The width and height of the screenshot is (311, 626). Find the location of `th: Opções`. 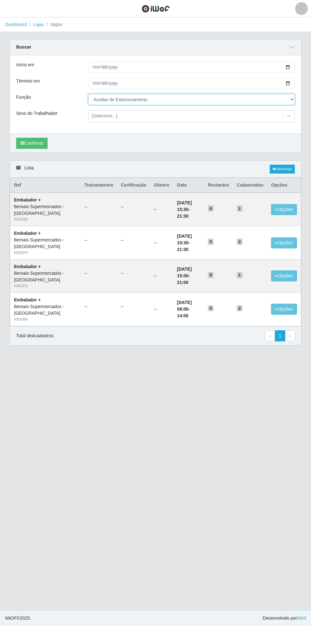

th: Opções is located at coordinates (284, 185).